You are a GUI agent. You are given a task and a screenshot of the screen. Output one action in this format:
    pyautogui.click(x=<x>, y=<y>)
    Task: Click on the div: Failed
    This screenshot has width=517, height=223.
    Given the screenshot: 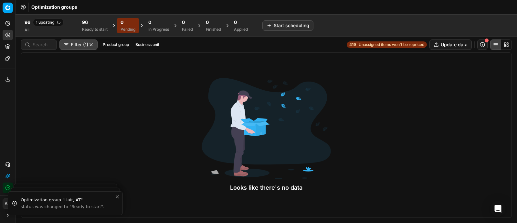 What is the action you would take?
    pyautogui.click(x=187, y=29)
    